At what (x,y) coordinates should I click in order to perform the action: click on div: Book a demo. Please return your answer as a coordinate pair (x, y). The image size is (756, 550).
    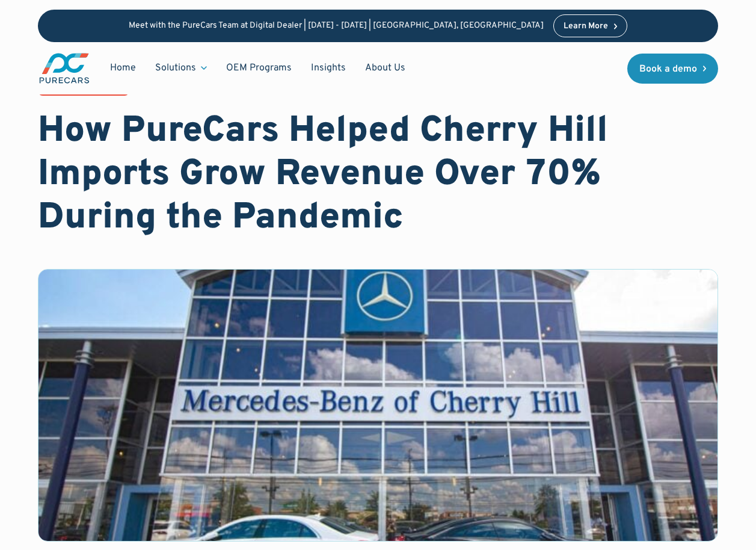
    Looking at the image, I should click on (668, 69).